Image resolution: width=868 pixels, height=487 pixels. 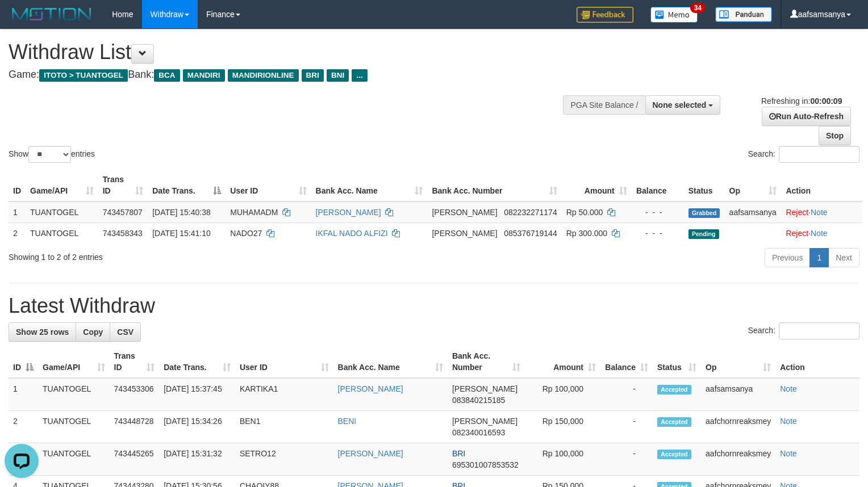 What do you see at coordinates (288, 75) in the screenshot?
I see `h4: Game: Bank:` at bounding box center [288, 75].